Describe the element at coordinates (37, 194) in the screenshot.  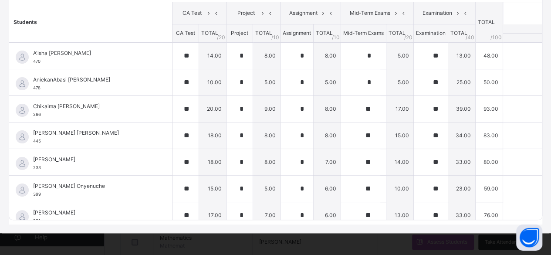
I see `span: 399` at that location.